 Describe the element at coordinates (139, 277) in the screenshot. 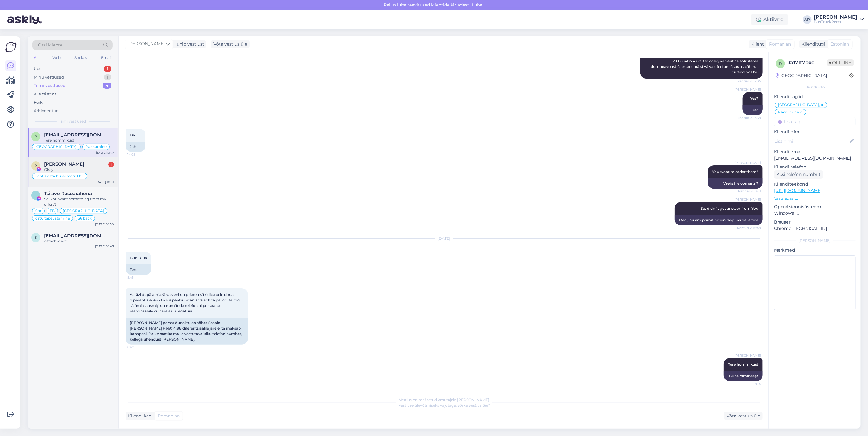

I see `span: 8:45` at that location.